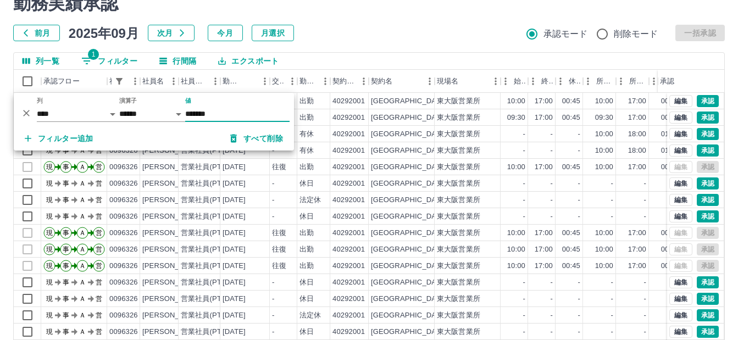 This screenshot has width=738, height=340. What do you see at coordinates (171, 33) in the screenshot?
I see `button: 次月` at bounding box center [171, 33].